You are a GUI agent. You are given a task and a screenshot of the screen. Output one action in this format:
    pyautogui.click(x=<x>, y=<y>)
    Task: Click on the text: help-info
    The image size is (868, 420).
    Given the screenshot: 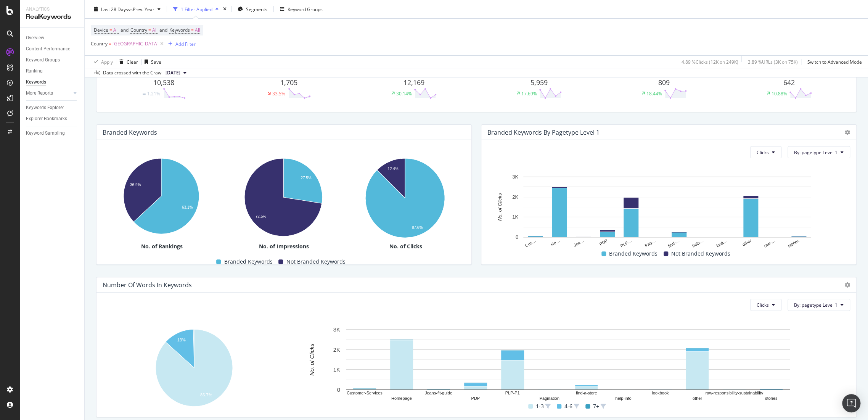 What is the action you would take?
    pyautogui.click(x=623, y=399)
    